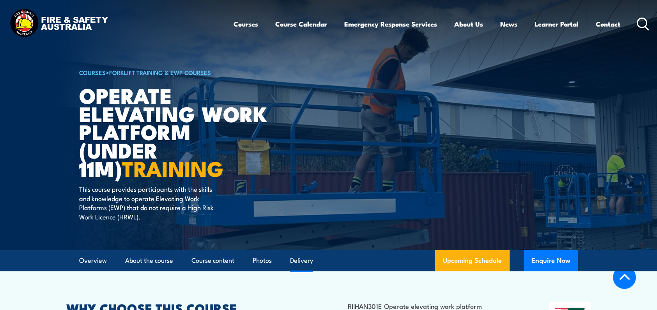  I want to click on a: Photos, so click(262, 260).